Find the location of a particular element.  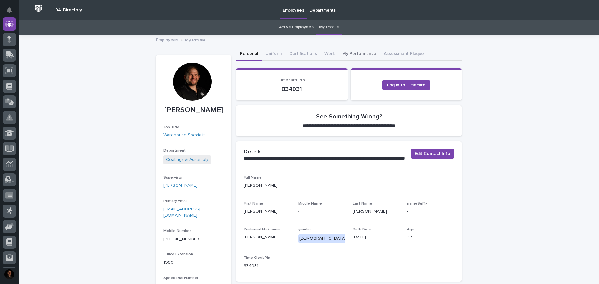

button: My Performance is located at coordinates (359, 54).